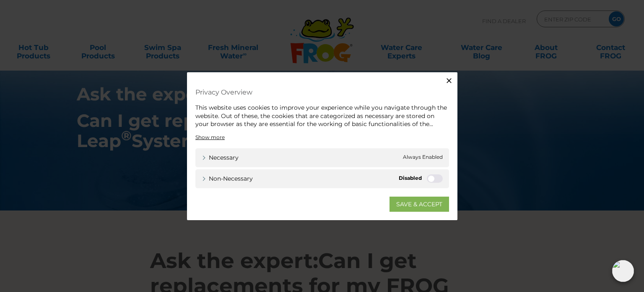 This screenshot has width=644, height=292. Describe the element at coordinates (623, 271) in the screenshot. I see `img: openIcon` at that location.